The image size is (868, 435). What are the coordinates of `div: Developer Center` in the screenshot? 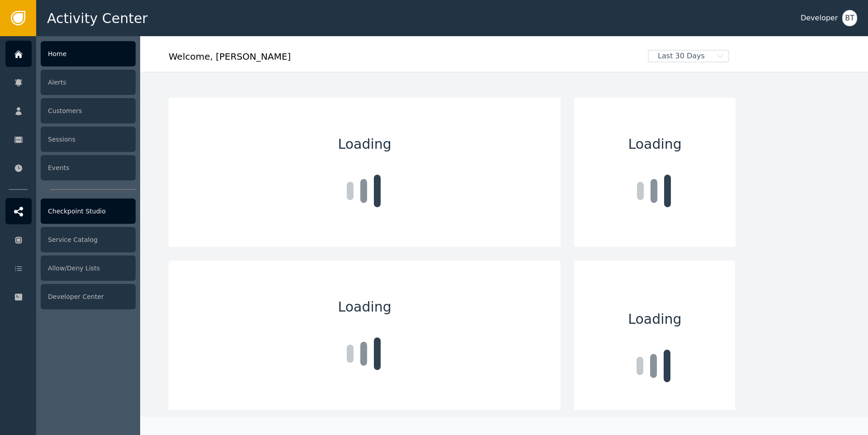 It's located at (88, 297).